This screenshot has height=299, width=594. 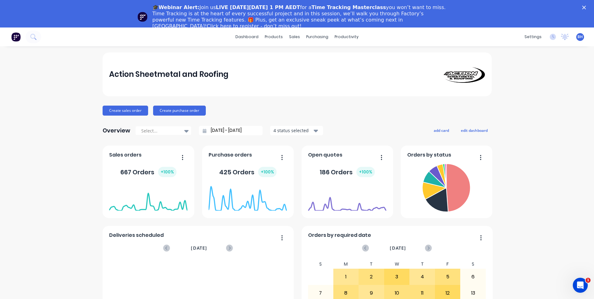 What do you see at coordinates (347, 37) in the screenshot?
I see `div: productivity` at bounding box center [347, 37].